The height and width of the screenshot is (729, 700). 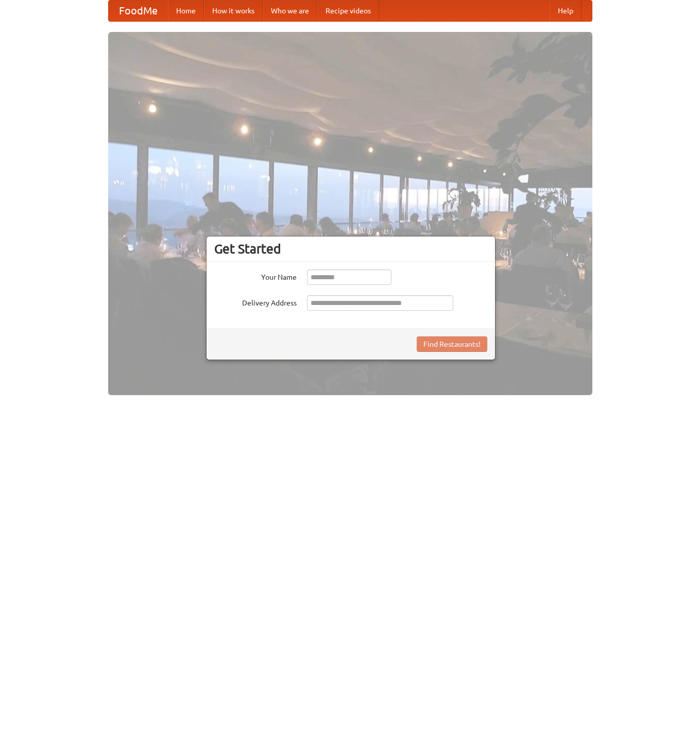 I want to click on button: Find Restaurants!, so click(x=452, y=344).